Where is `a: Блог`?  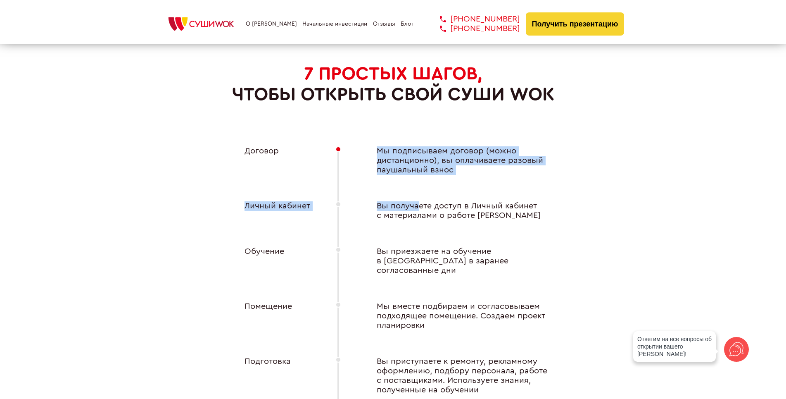 a: Блог is located at coordinates (407, 24).